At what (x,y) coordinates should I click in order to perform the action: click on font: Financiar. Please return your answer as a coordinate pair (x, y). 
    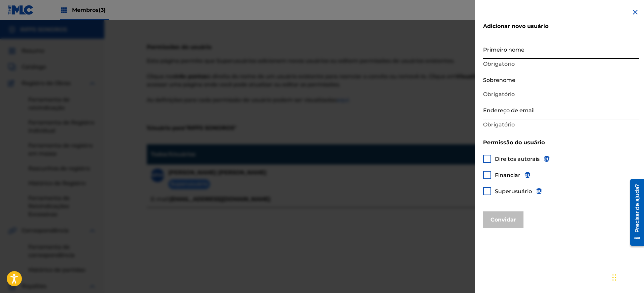
    Looking at the image, I should click on (507, 175).